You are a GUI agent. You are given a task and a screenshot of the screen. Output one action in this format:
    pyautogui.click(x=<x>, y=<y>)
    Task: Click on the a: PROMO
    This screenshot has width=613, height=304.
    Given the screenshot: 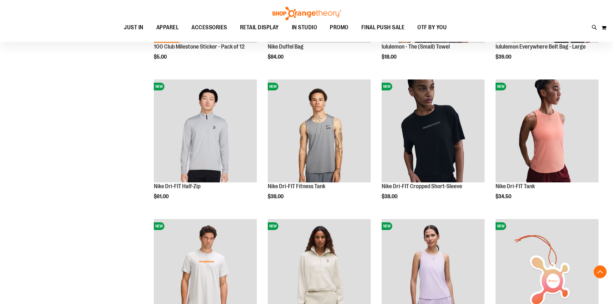 What is the action you would take?
    pyautogui.click(x=339, y=28)
    